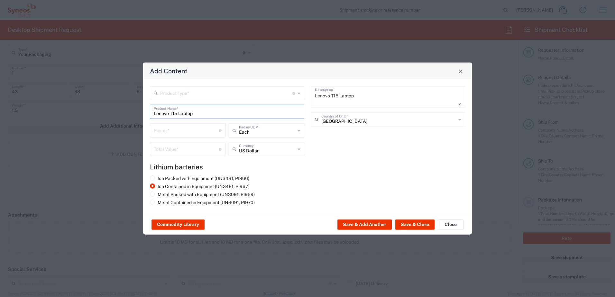  Describe the element at coordinates (200, 187) in the screenshot. I see `label: Ion Contained in Equipment (UN3481, PI967)` at that location.